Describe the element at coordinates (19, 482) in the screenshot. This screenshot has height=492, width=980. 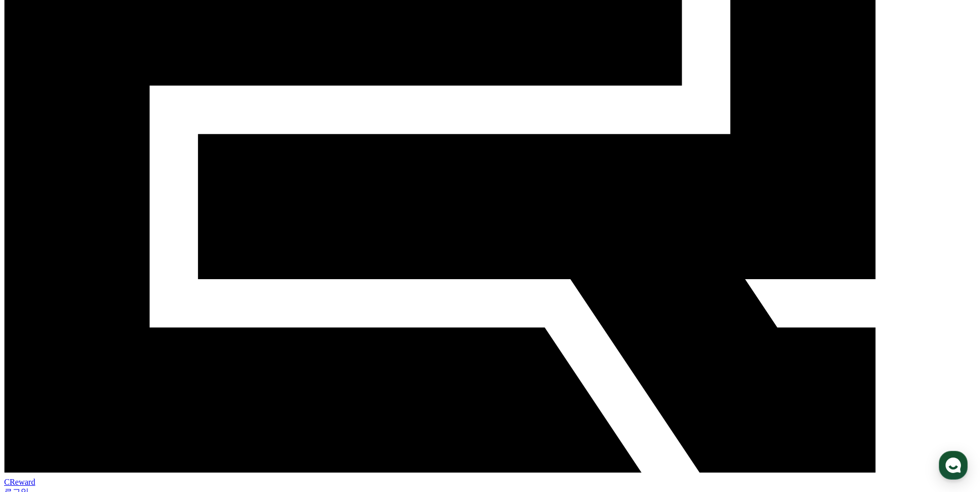
I see `span: CReward` at that location.